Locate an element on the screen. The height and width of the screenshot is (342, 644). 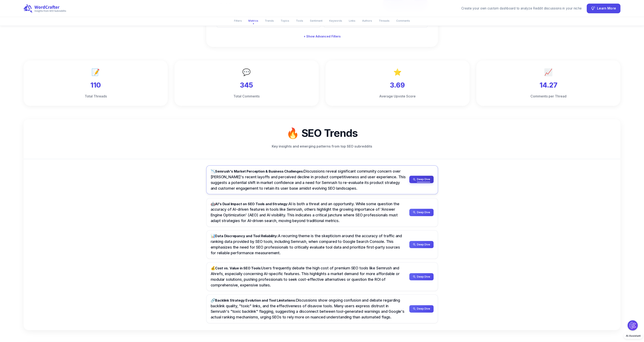
button: Filters is located at coordinates (238, 21).